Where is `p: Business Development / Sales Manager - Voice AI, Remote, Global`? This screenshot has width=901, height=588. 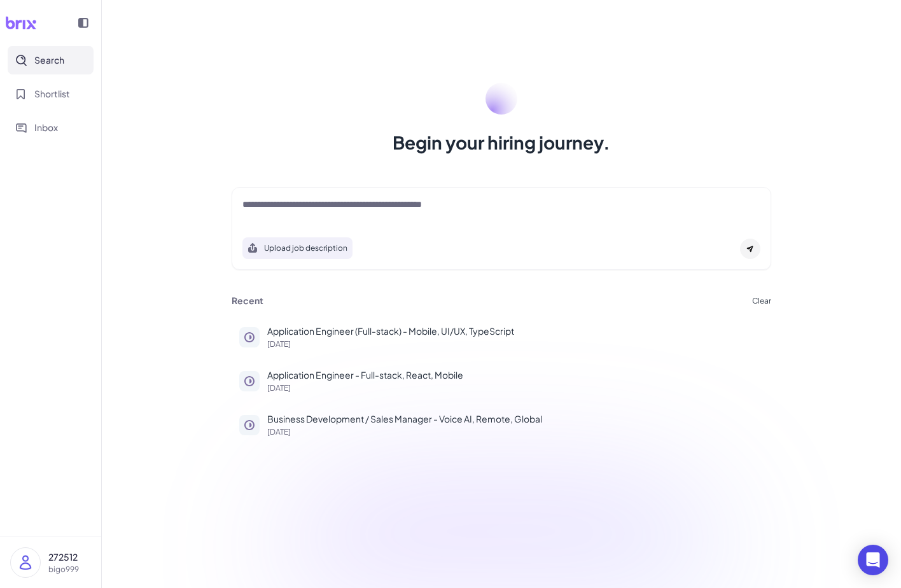 p: Business Development / Sales Manager - Voice AI, Remote, Global is located at coordinates (515, 419).